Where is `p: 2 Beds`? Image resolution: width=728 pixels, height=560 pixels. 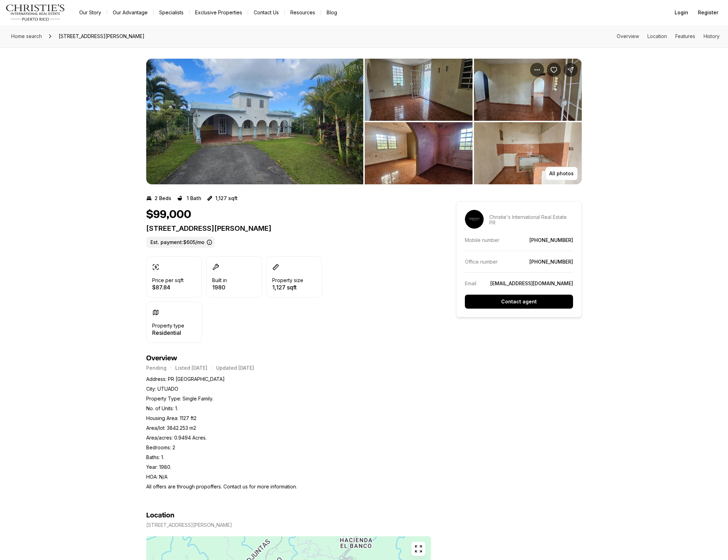
p: 2 Beds is located at coordinates (163, 198).